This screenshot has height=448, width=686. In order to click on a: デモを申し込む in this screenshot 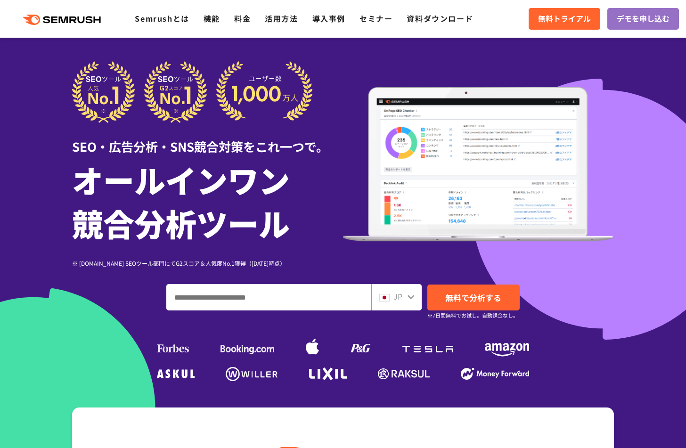, I will do `click(644, 19)`.